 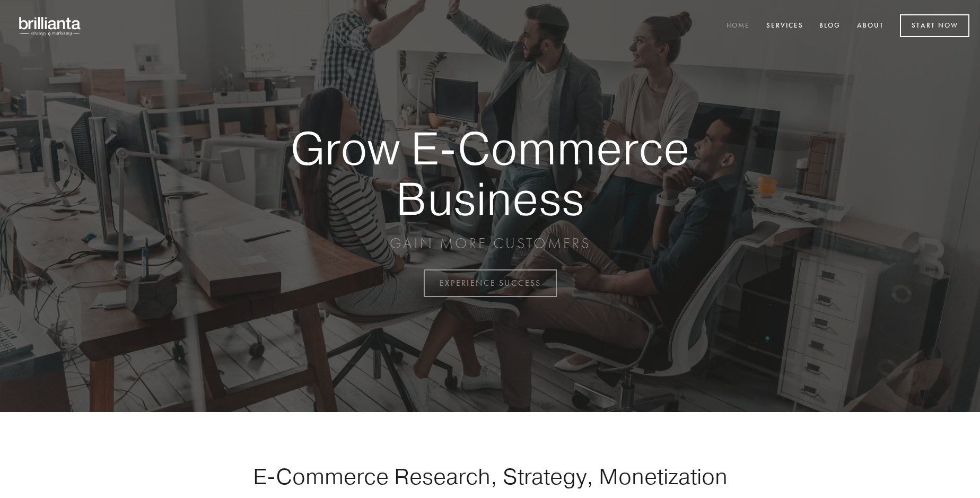 I want to click on strong: Grow E-Commerce Business, so click(x=490, y=173).